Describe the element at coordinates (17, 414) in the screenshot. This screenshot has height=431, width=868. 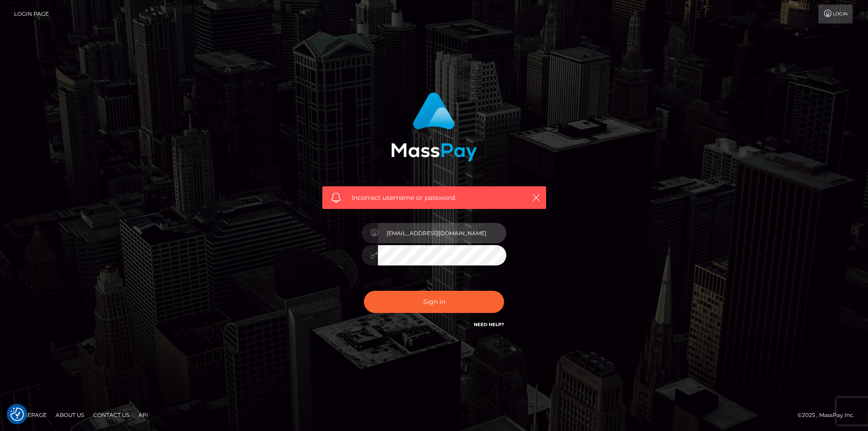
I see `img: Revisit consent button` at that location.